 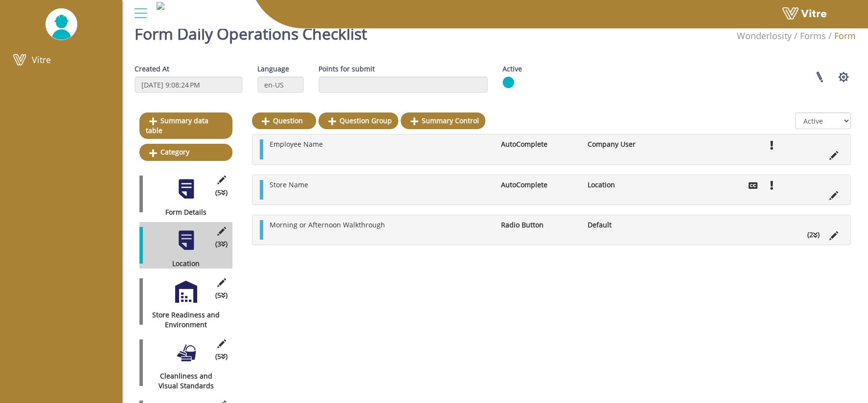 I want to click on a: Summary data table, so click(x=186, y=125).